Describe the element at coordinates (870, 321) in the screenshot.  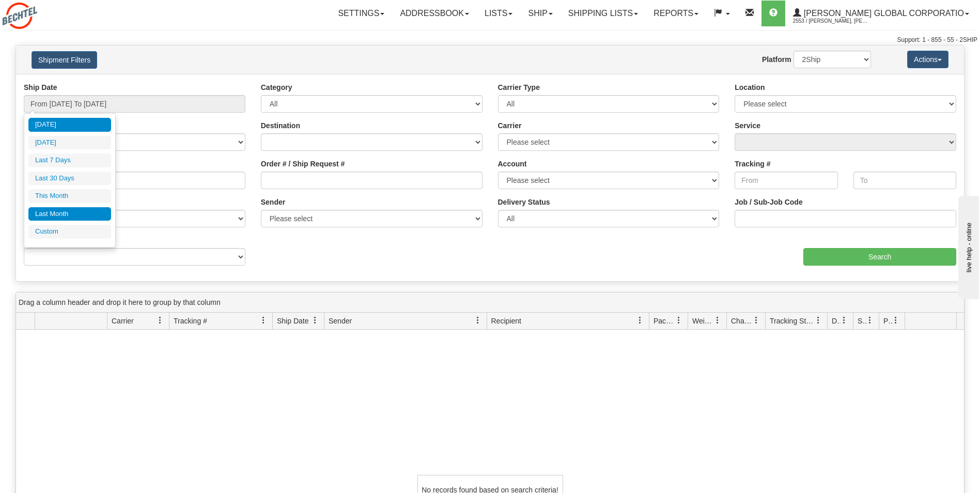
I see `a: Shipment Issues filter column settings` at that location.